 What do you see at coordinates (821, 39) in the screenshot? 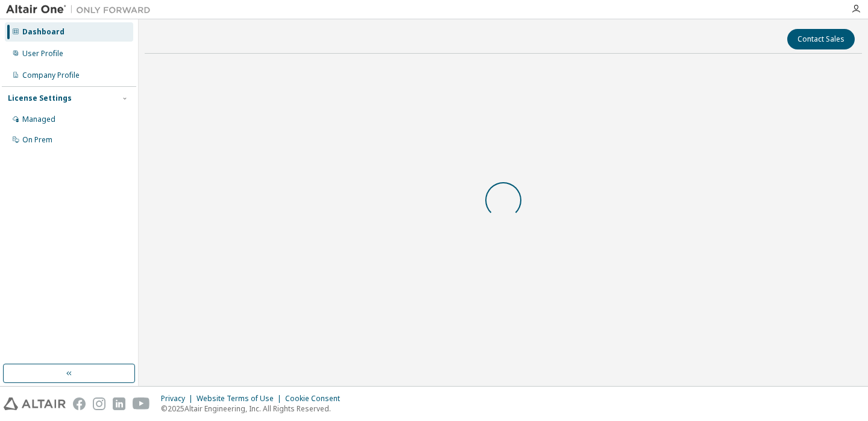
I see `button: Contact Sales` at bounding box center [821, 39].